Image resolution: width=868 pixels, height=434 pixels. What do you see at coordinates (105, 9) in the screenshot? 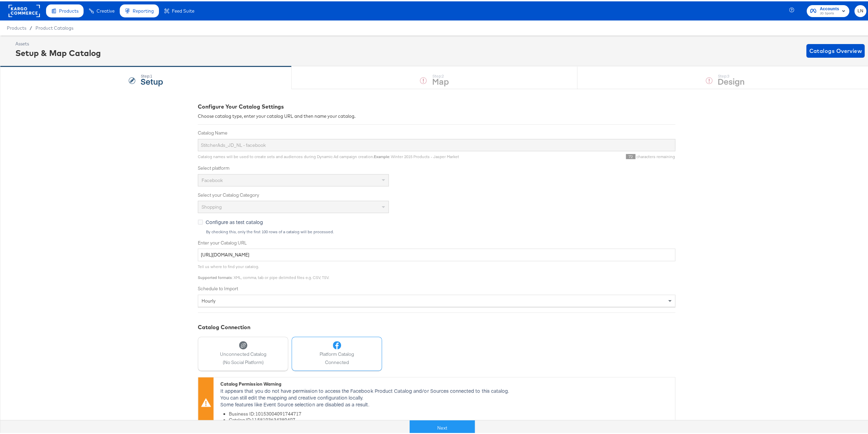
I see `span: Creative` at bounding box center [105, 9].